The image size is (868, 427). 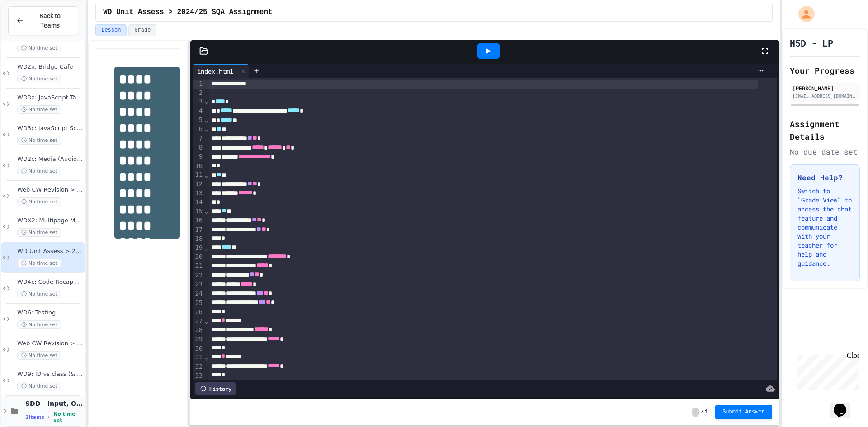 I want to click on span: WD3c: JavaScript Scholar Example, so click(x=50, y=128).